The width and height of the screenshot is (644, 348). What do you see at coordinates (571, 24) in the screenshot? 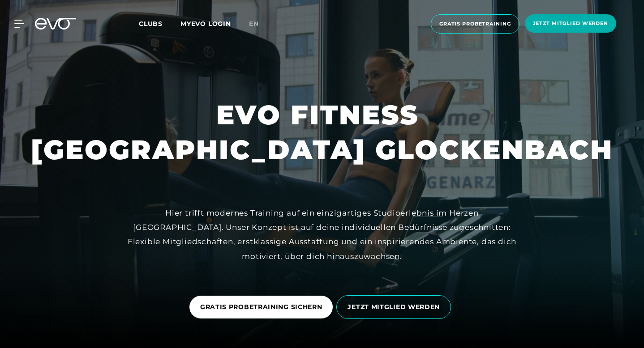
I see `span: Jetzt Mitglied werden` at bounding box center [571, 24].